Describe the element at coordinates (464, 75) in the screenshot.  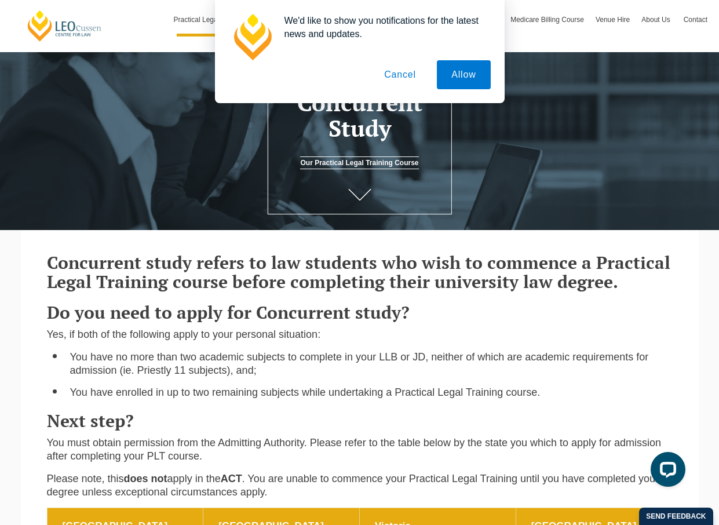
I see `button: Allow` at that location.